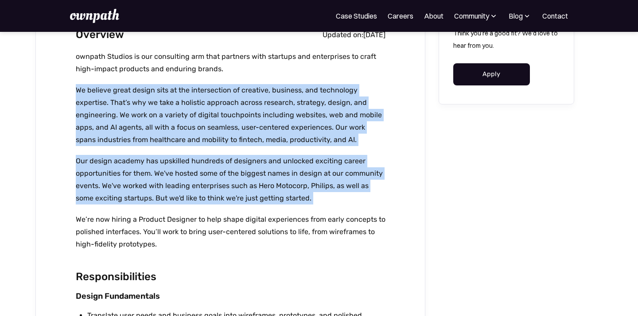 This screenshot has width=638, height=316. What do you see at coordinates (506, 39) in the screenshot?
I see `p: Think you're a good fit? We'd love to hear from you.` at bounding box center [506, 39].